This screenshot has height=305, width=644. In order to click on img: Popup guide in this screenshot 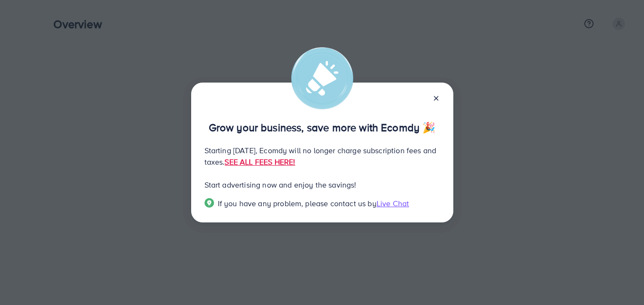, I will do `click(209, 203)`.